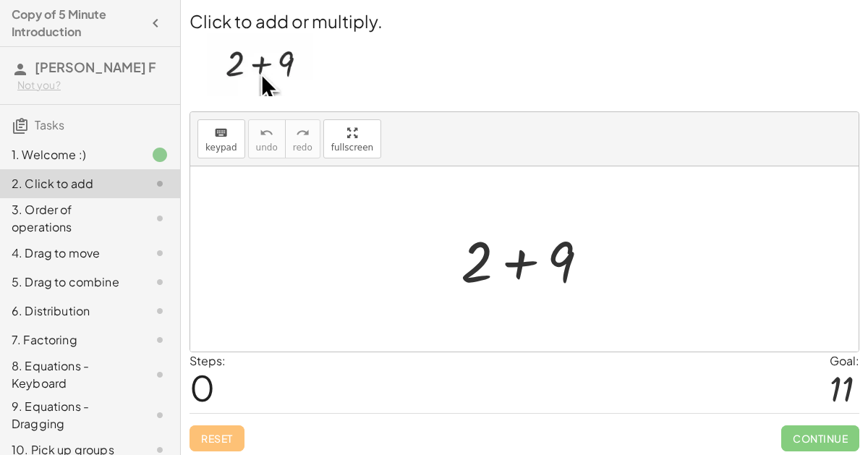 This screenshot has height=455, width=868. Describe the element at coordinates (77, 23) in the screenshot. I see `h4: Copy of 5 Minute Introduction` at that location.